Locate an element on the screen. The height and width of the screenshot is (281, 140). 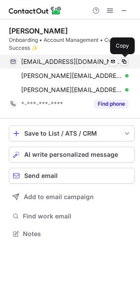
span: Add to email campaign is located at coordinates (59, 197).